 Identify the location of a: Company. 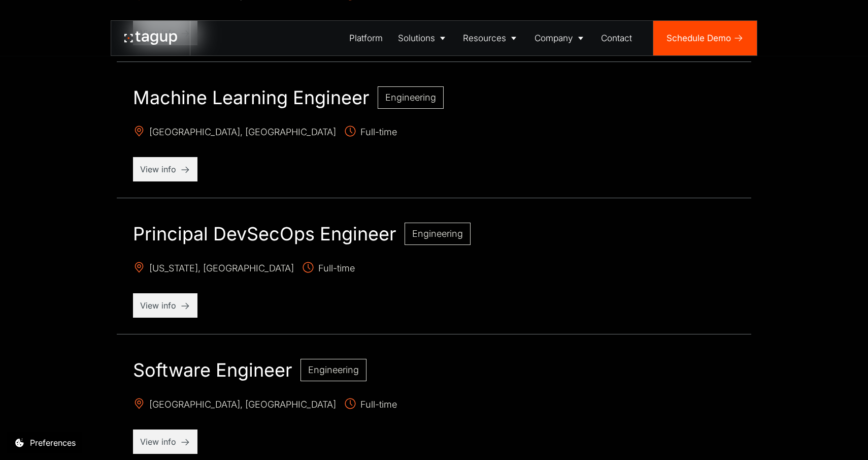
(561, 38).